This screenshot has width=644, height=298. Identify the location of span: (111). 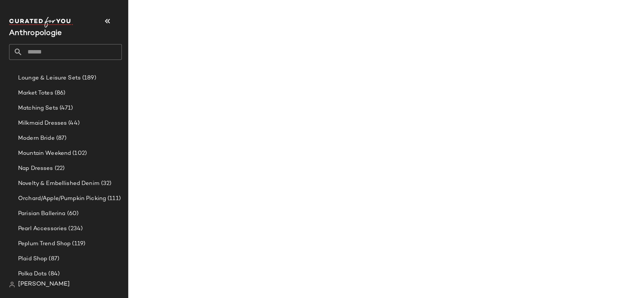
(113, 198).